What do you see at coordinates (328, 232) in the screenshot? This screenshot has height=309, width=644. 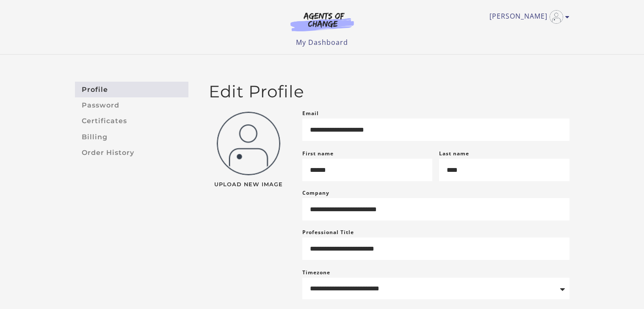 I see `label: Professional Title` at bounding box center [328, 232].